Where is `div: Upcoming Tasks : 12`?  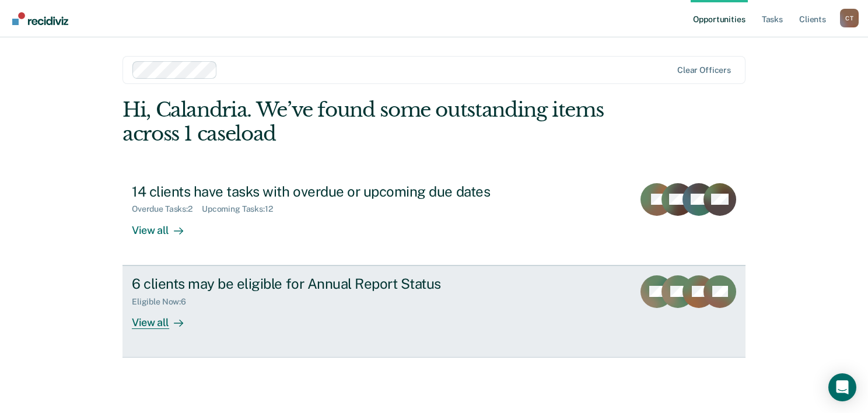 div: Upcoming Tasks : 12 is located at coordinates (242, 209).